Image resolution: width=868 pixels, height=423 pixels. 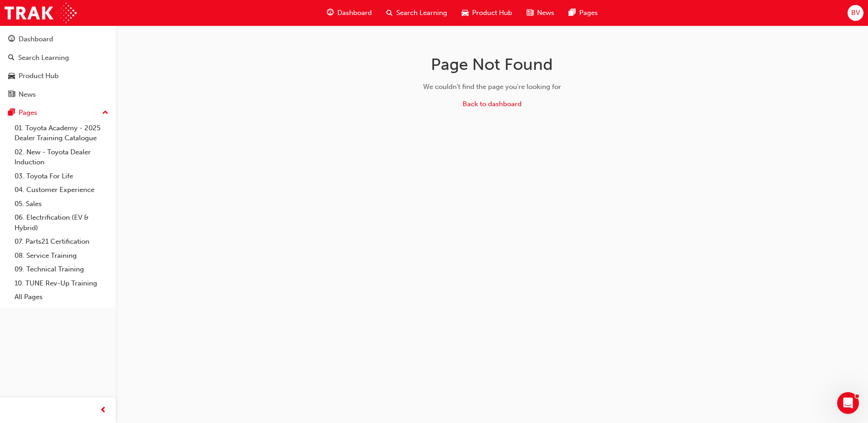 What do you see at coordinates (41, 13) in the screenshot?
I see `a: Trak` at bounding box center [41, 13].